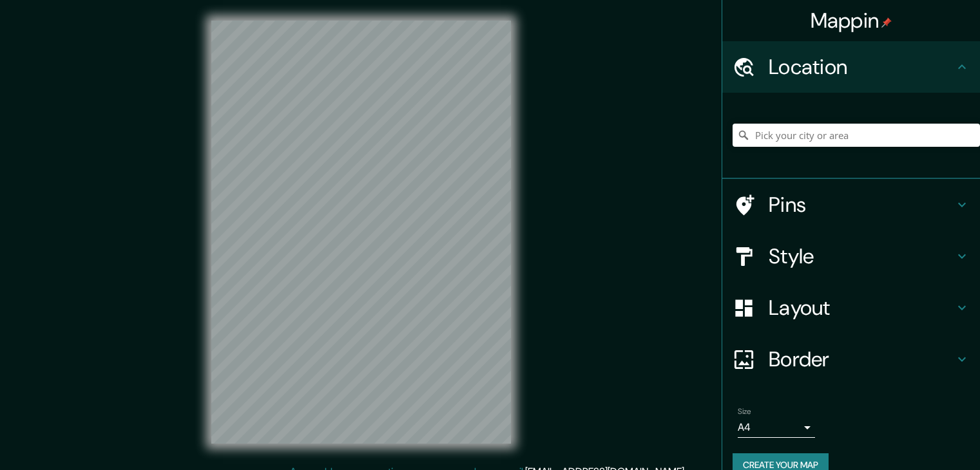 This screenshot has height=470, width=980. Describe the element at coordinates (776, 428) in the screenshot. I see `div: A4` at that location.